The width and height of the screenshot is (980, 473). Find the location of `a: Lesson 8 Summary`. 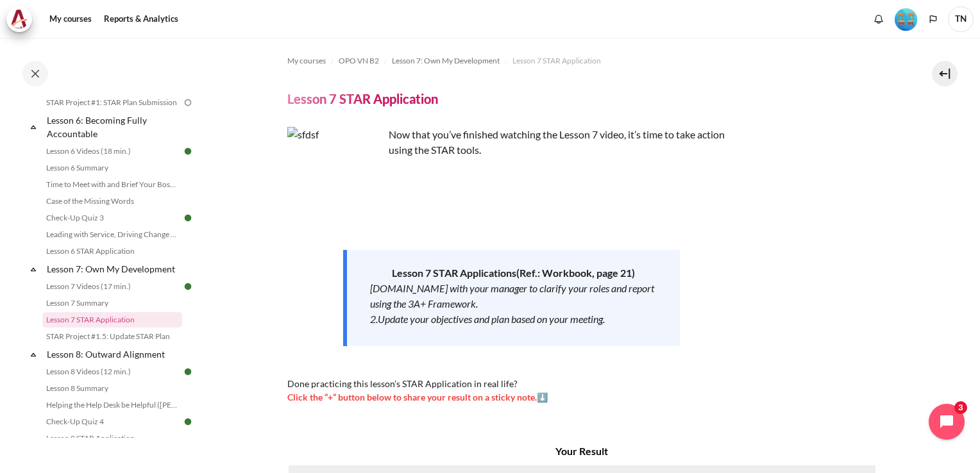

a: Lesson 8 Summary is located at coordinates (112, 389).